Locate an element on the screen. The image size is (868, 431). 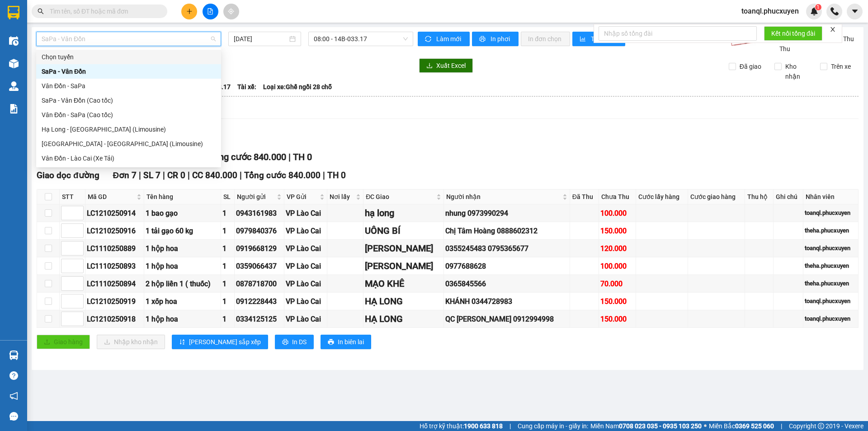
th: Đã Thu is located at coordinates (584, 197).